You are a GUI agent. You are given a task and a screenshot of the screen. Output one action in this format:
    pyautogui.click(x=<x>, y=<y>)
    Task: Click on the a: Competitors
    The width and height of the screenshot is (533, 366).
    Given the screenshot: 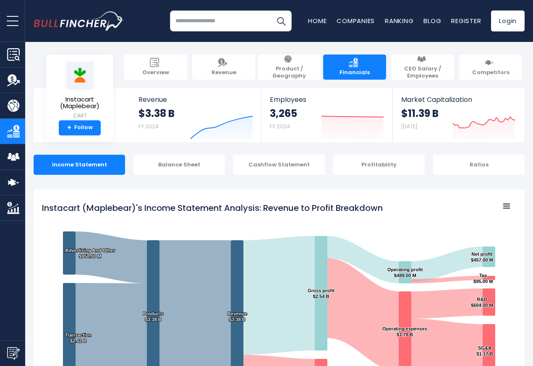 What is the action you would take?
    pyautogui.click(x=490, y=67)
    